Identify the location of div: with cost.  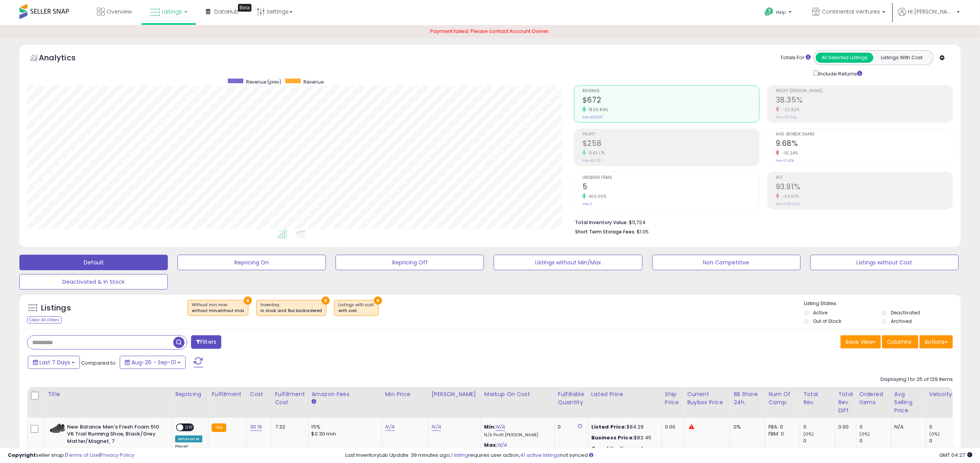
(356, 311).